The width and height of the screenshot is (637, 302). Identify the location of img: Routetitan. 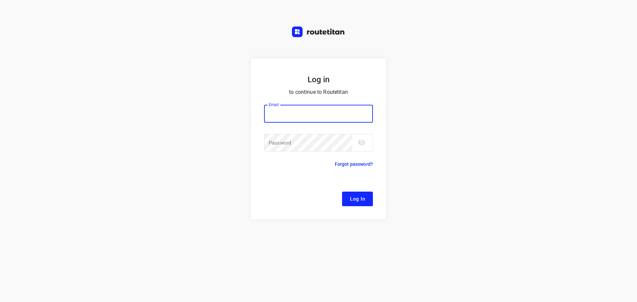
(318, 32).